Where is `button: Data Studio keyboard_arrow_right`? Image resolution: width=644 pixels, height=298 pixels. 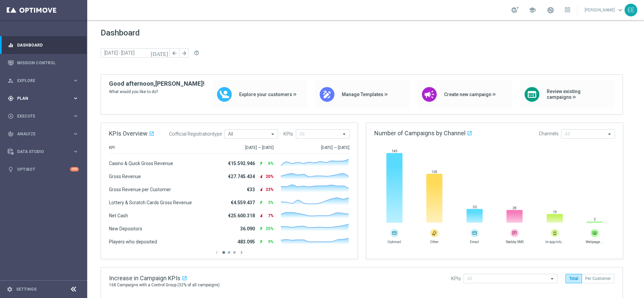
button: Data Studio keyboard_arrow_right is located at coordinates (43, 152).